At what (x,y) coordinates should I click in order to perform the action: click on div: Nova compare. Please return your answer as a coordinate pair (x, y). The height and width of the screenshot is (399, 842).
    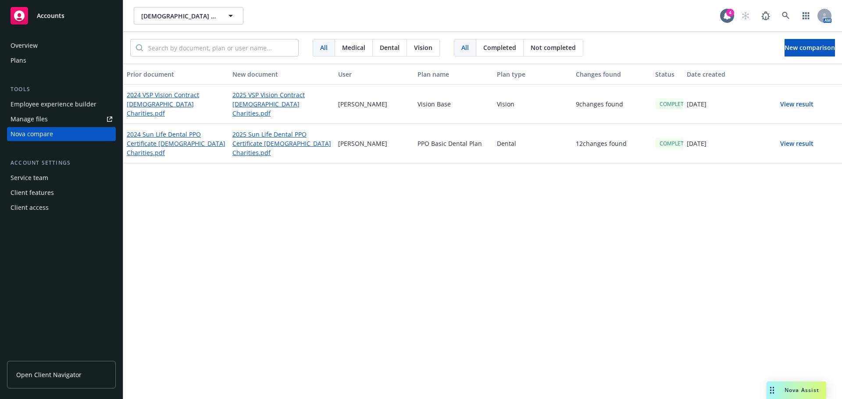
    Looking at the image, I should click on (32, 134).